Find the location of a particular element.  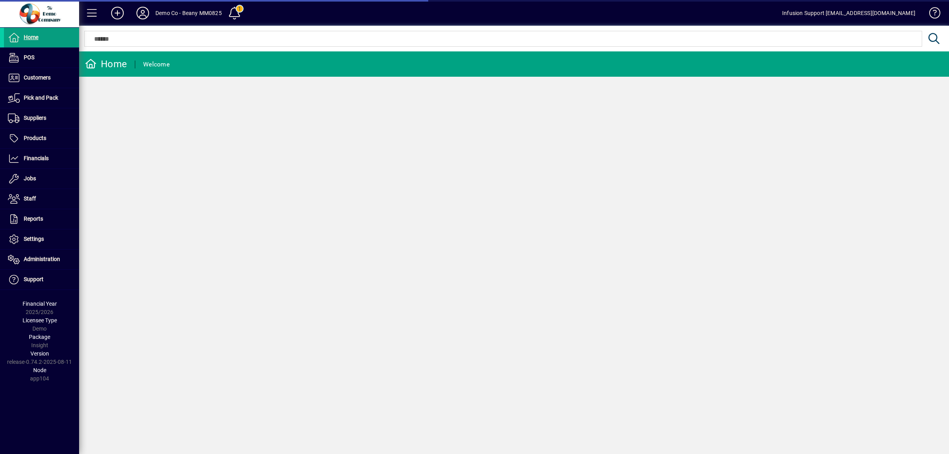

button: Profile is located at coordinates (143, 13).